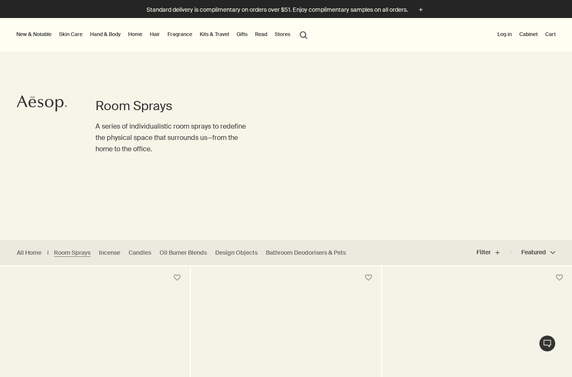  Describe the element at coordinates (72, 253) in the screenshot. I see `a: Room Sprays` at that location.